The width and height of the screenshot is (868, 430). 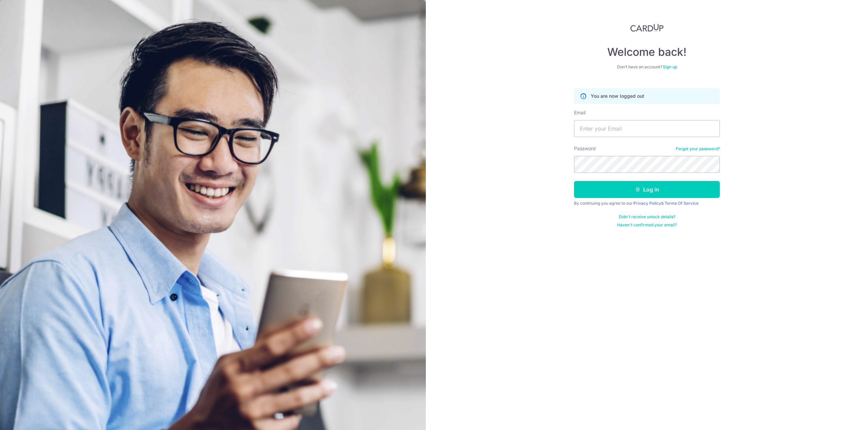 I want to click on label: Password, so click(x=585, y=149).